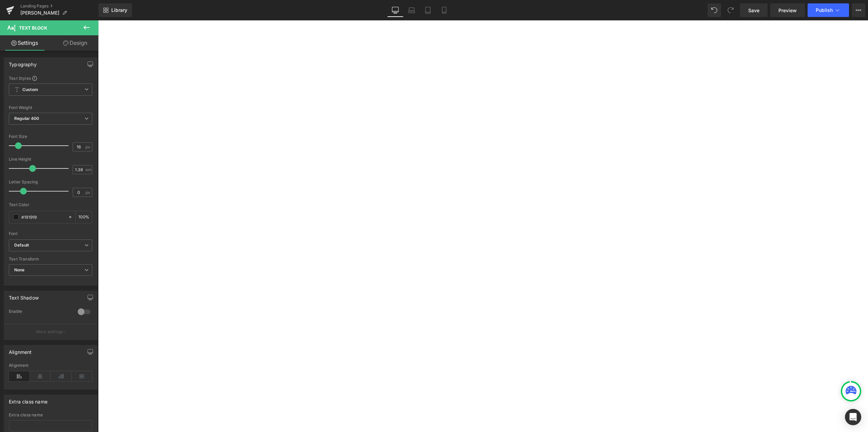  I want to click on a: New Library, so click(115, 10).